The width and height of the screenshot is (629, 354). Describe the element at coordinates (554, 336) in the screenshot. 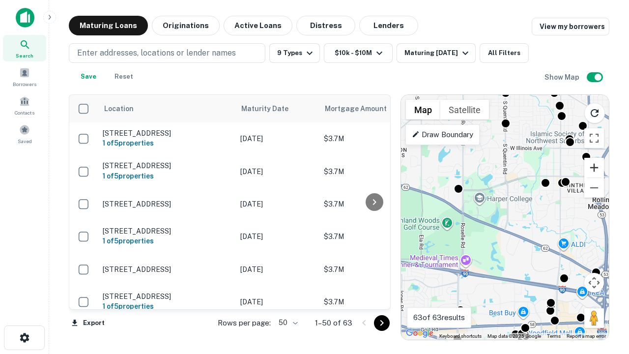

I see `a: Terms (opens in new tab)` at that location.